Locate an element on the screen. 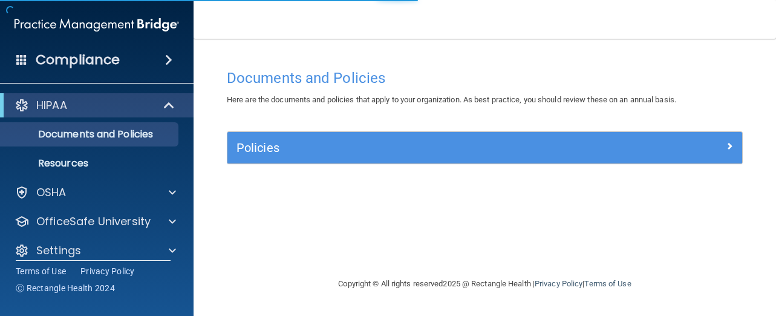 This screenshot has height=316, width=776. p: HIPAA is located at coordinates (51, 105).